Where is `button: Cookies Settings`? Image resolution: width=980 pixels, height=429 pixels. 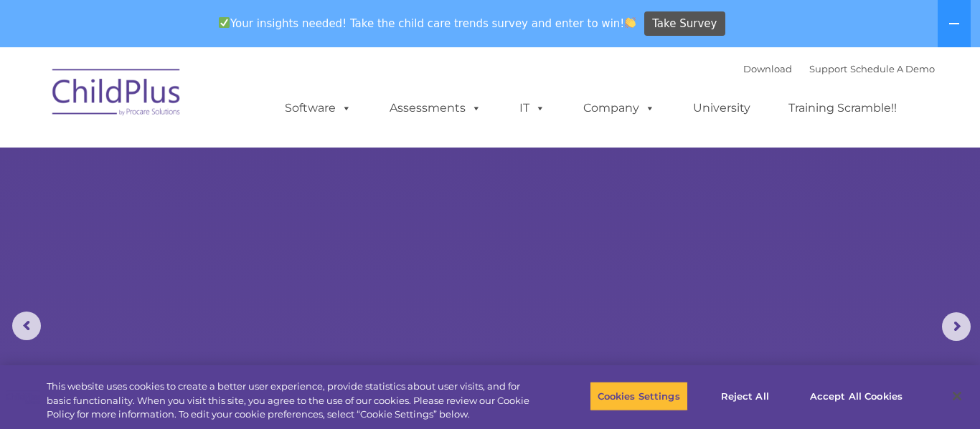
button: Cookies Settings is located at coordinates (638, 396).